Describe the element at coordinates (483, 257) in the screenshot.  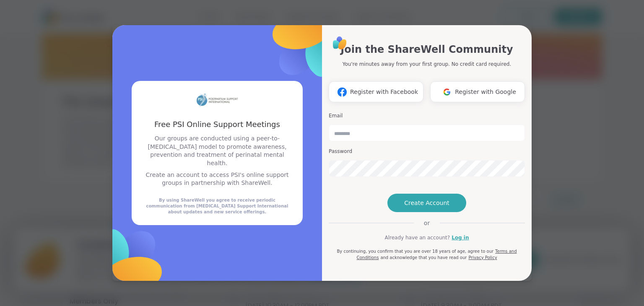
I see `a: Privacy Policy` at that location.